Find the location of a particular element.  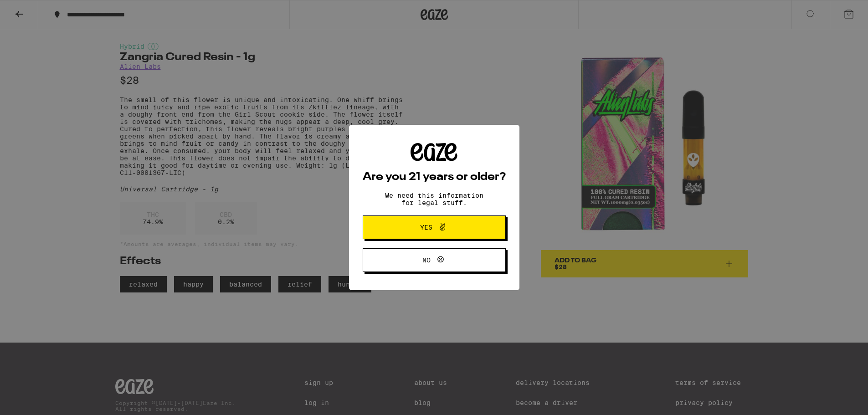

span: Yes is located at coordinates (426, 227).